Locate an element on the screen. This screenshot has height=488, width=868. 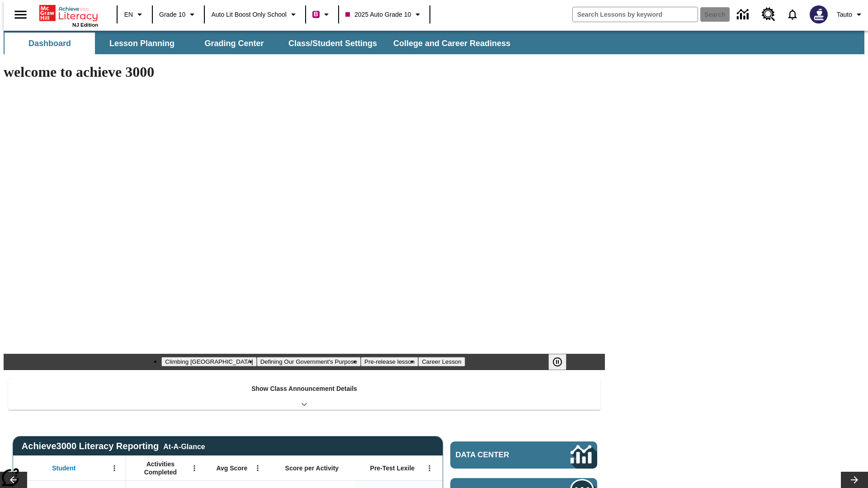
div: At-A-Glance is located at coordinates (184, 446).